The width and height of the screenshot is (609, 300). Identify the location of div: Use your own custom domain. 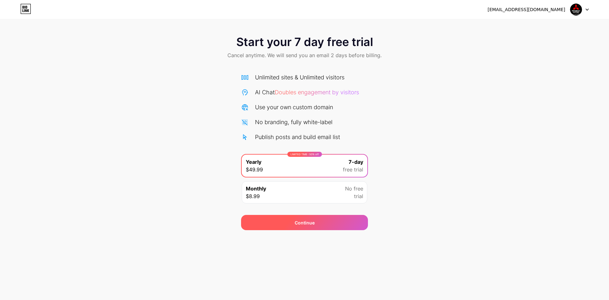
(294, 107).